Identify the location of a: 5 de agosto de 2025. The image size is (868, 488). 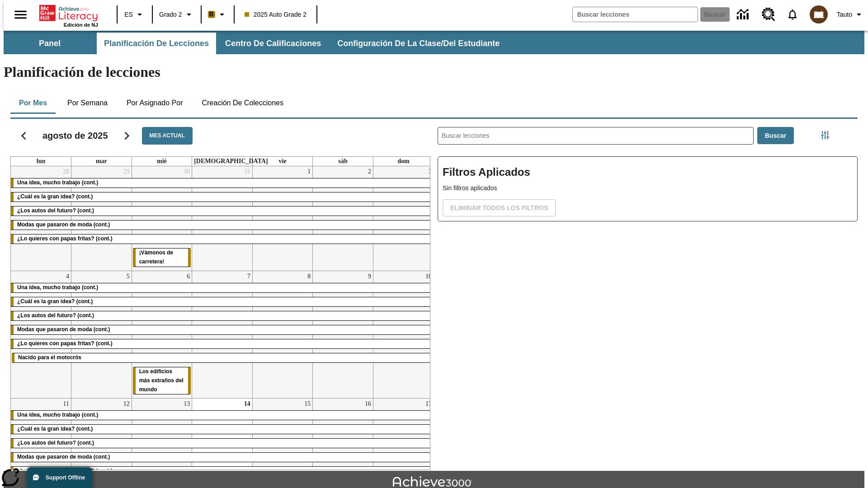
(128, 277).